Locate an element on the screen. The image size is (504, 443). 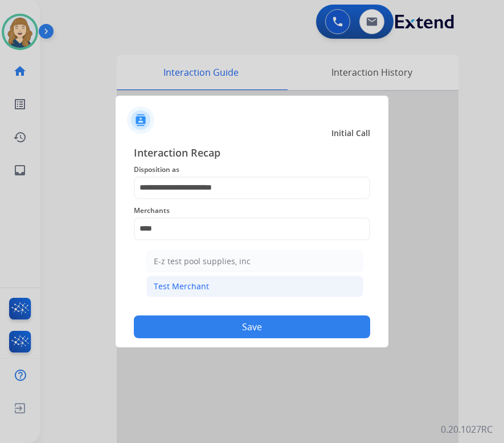
div: E-z test pool supplies, inc is located at coordinates (202, 261).